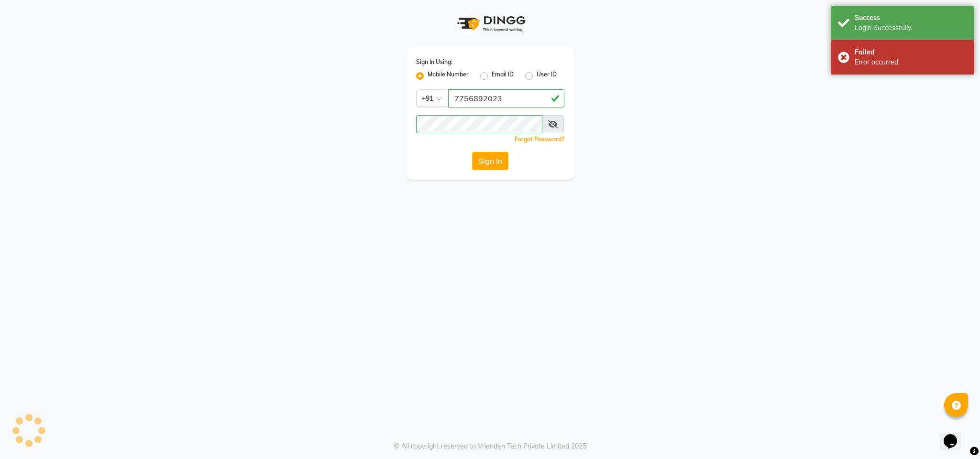 This screenshot has height=459, width=980. Describe the element at coordinates (547, 76) in the screenshot. I see `label: User ID` at that location.